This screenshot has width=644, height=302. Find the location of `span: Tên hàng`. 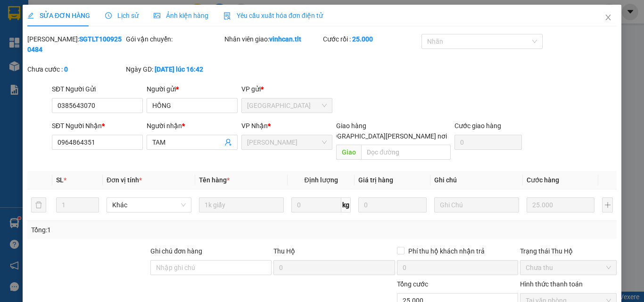

span: Tên hàng is located at coordinates (214, 180).